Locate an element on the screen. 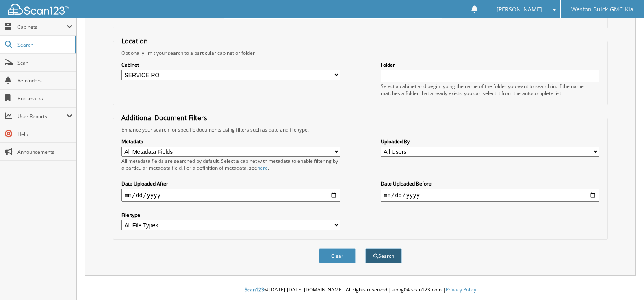  label: Date Uploaded After is located at coordinates (230, 184).